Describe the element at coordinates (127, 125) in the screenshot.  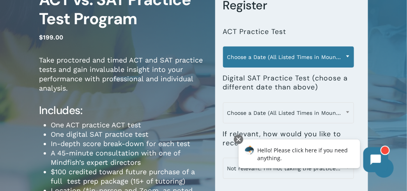
I see `li: One ACT practice ACT test` at that location.